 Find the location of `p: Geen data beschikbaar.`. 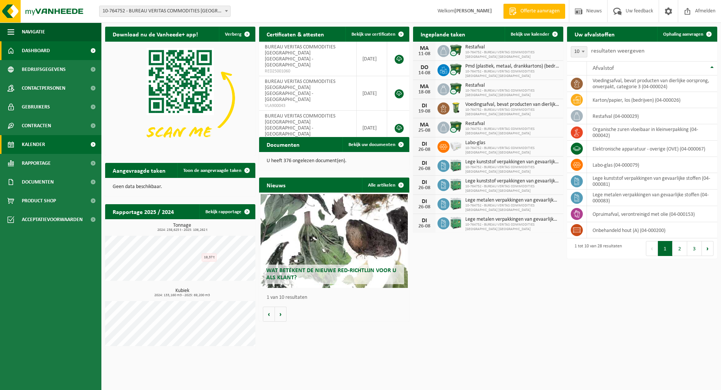

p: Geen data beschikbaar. is located at coordinates (180, 187).